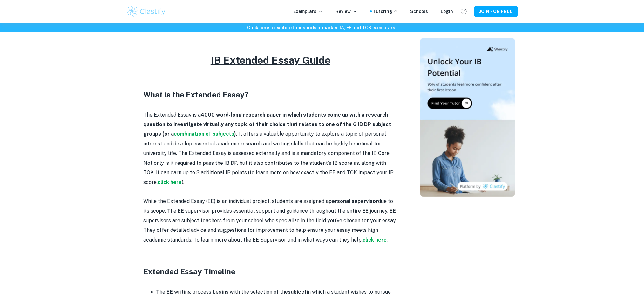 The image size is (644, 294). What do you see at coordinates (447, 11) in the screenshot?
I see `div: Login` at bounding box center [447, 11].